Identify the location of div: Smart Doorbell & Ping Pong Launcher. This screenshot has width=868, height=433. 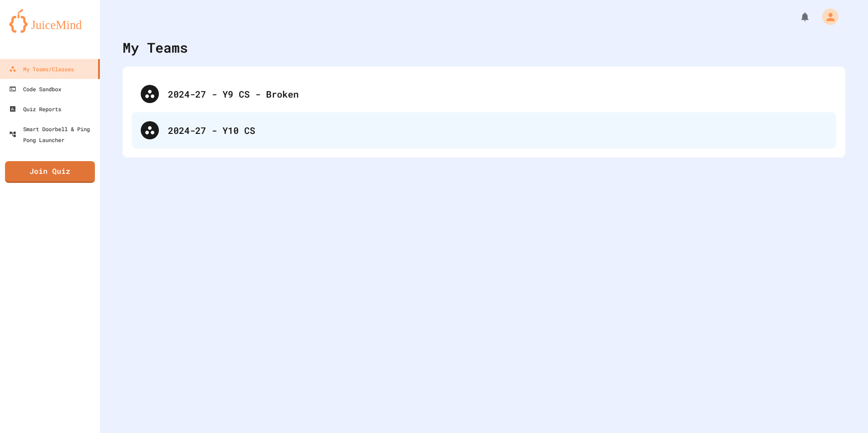
(53, 134).